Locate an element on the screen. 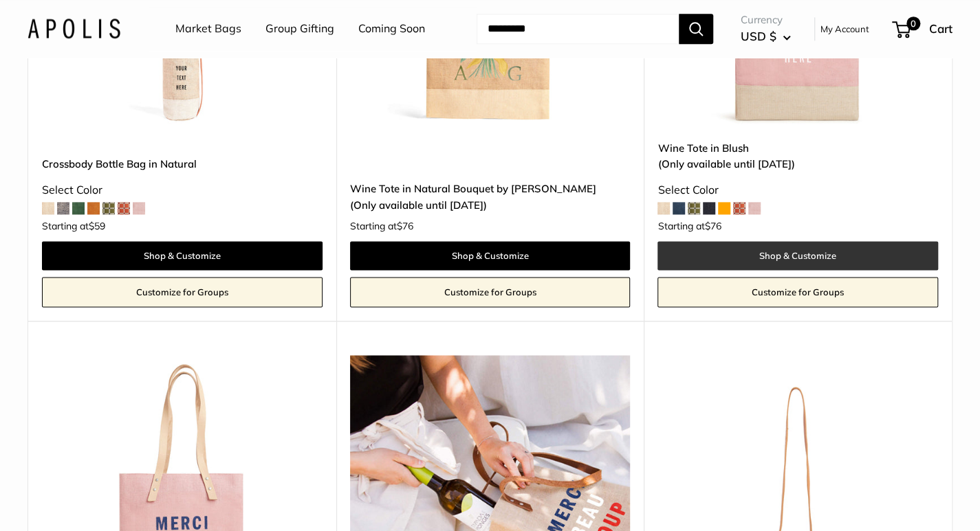  input: Search... is located at coordinates (578, 29).